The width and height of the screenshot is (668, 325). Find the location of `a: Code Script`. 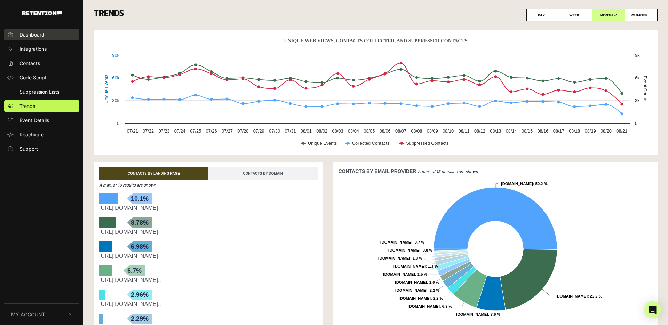

a: Code Script is located at coordinates (42, 77).